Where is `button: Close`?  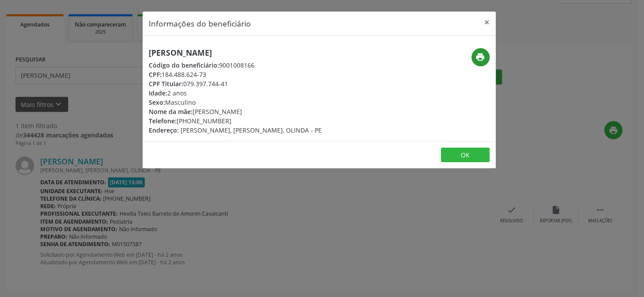 button: Close is located at coordinates (487, 22).